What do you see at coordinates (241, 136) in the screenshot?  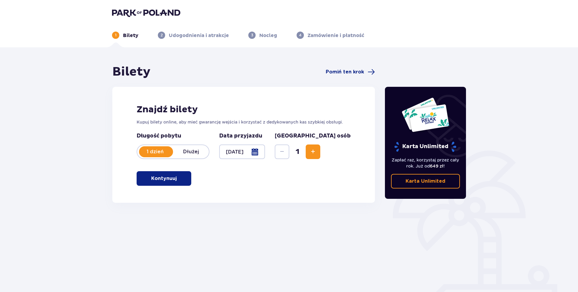 I see `p: Data przyjazdu` at bounding box center [241, 136].